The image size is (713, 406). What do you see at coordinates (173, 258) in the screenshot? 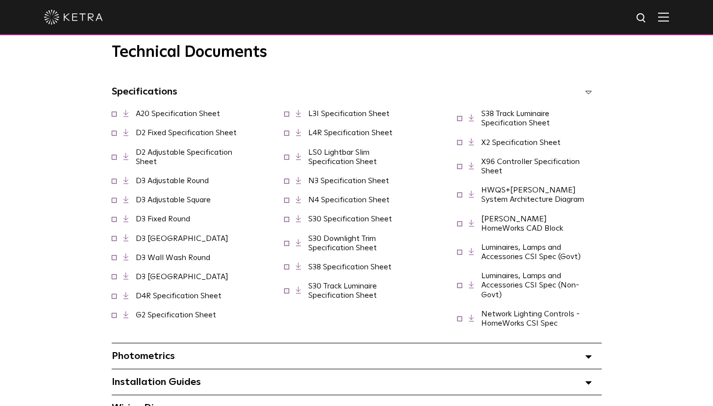
I see `a: D3 Wall Wash Round` at bounding box center [173, 258].